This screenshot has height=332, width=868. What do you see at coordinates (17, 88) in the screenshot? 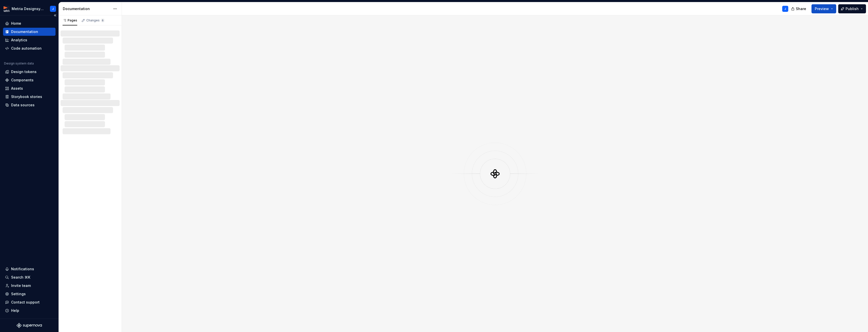
I see `div: Assets` at bounding box center [17, 88].